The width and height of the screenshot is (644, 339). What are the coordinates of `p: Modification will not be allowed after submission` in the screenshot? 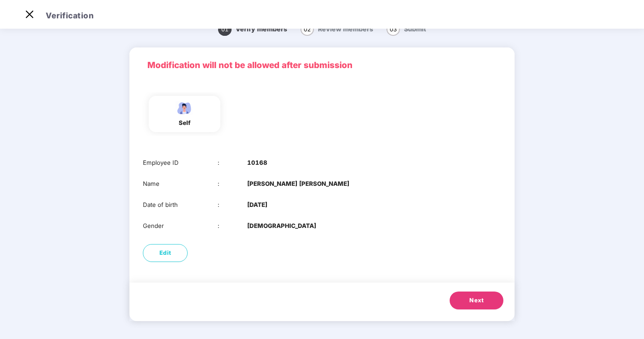 It's located at (322, 66).